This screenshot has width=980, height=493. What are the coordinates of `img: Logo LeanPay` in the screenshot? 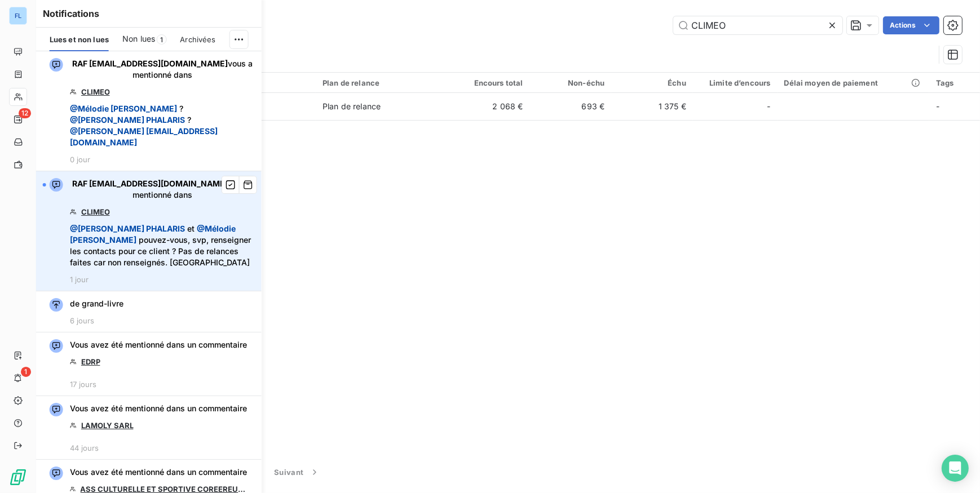 It's located at (18, 478).